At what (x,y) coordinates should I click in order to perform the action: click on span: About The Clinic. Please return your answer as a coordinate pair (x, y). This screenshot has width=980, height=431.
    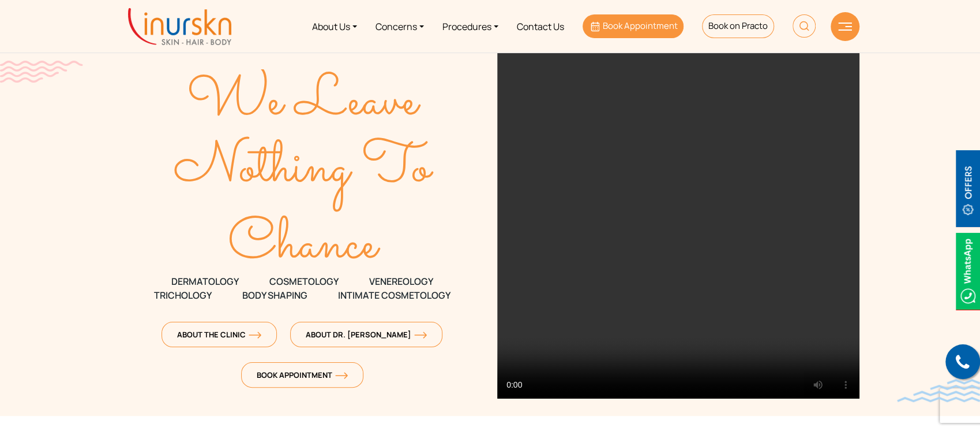
    Looking at the image, I should click on (219, 334).